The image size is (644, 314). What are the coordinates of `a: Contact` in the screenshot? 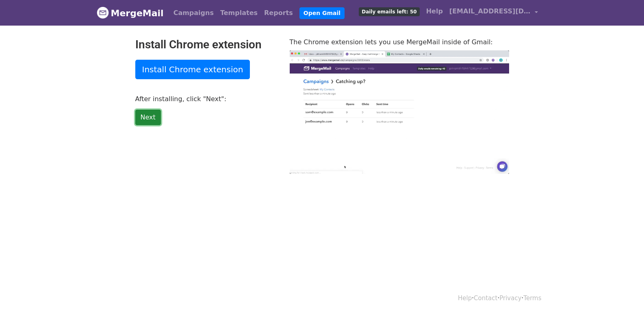 It's located at (486, 298).